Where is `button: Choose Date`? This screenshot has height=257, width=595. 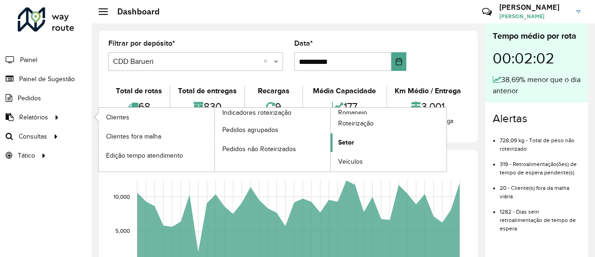
button: Choose Date is located at coordinates (399, 62).